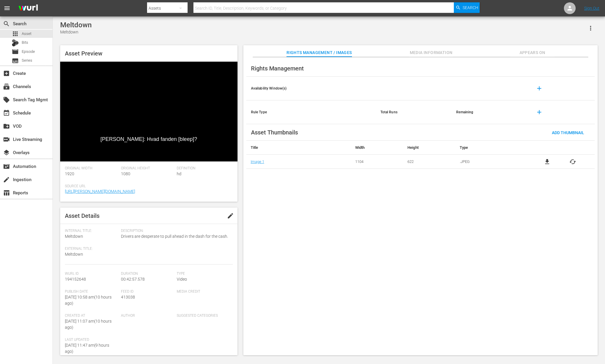 Image resolution: width=605 pixels, height=364 pixels. I want to click on span: 194152648, so click(76, 279).